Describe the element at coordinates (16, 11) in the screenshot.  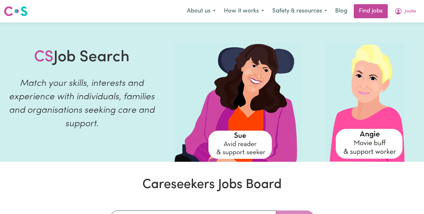
I see `a: Careseekers logo` at that location.